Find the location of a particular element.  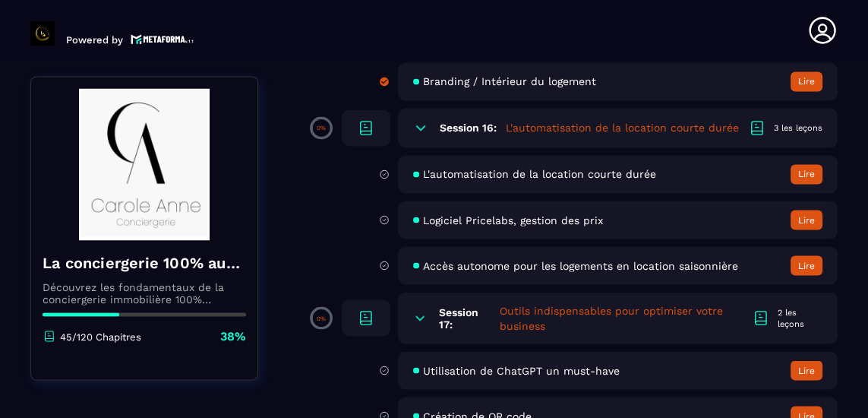

p: Powered by is located at coordinates (94, 39).